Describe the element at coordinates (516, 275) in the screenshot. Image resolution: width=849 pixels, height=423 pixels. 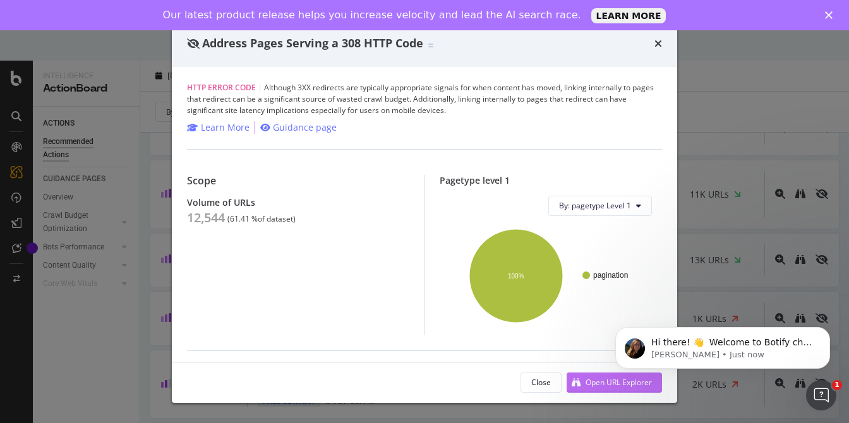
I see `text: 100%` at that location.